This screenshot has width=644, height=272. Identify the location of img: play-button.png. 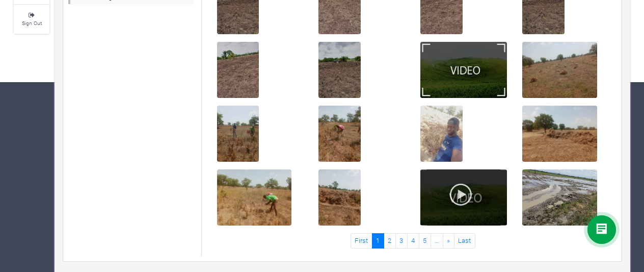
(461, 194).